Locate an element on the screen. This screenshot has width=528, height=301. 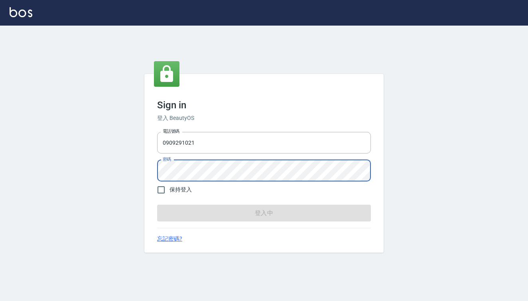
h3: Sign in is located at coordinates (264, 105).